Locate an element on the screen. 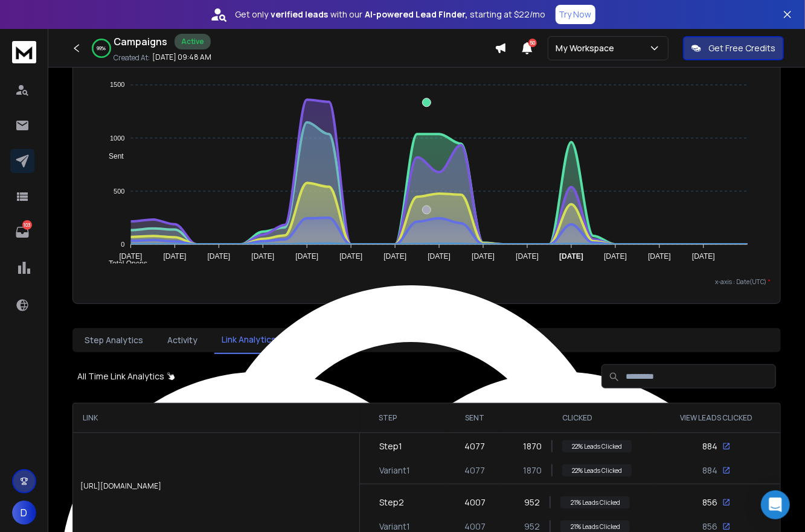 The height and width of the screenshot is (532, 805). th: LINK is located at coordinates (216, 418).